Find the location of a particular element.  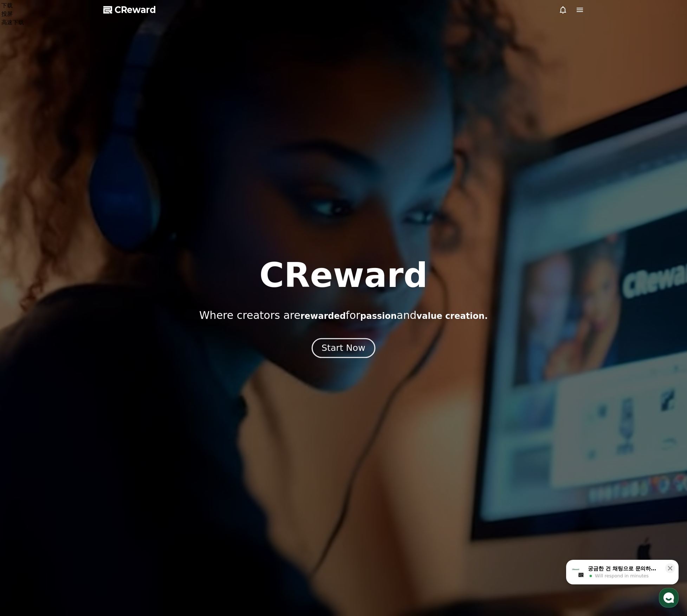

span: Home is located at coordinates (24, 236).